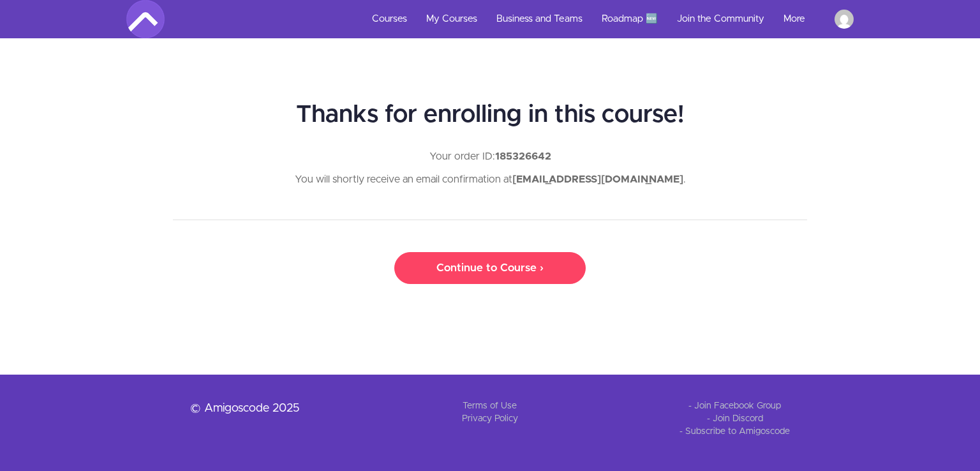 This screenshot has width=980, height=471. Describe the element at coordinates (490, 405) in the screenshot. I see `a: Terms of Use` at that location.